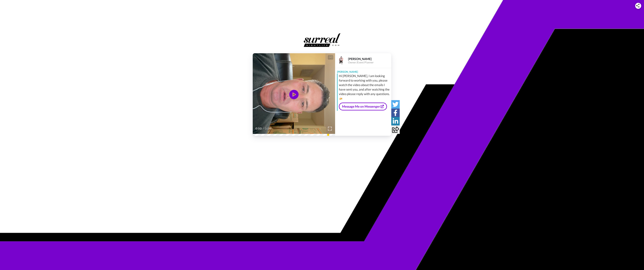 The image size is (644, 270). What do you see at coordinates (258, 128) in the screenshot?
I see `span: 0:00` at bounding box center [258, 128].